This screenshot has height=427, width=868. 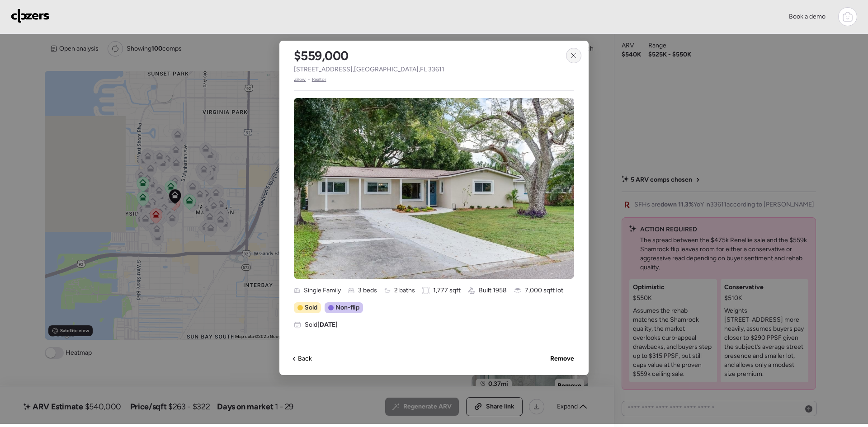 What do you see at coordinates (304, 359) in the screenshot?
I see `span: Back` at bounding box center [304, 359].